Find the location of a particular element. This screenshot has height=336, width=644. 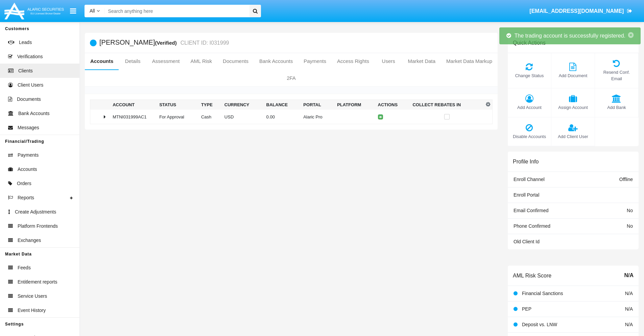

div: (Verified) is located at coordinates (167, 43).